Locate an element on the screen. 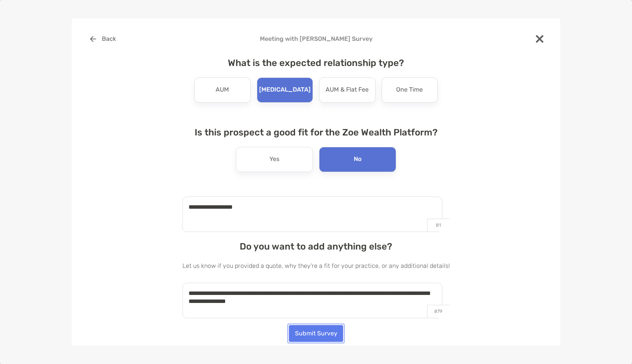 Image resolution: width=632 pixels, height=364 pixels. p: AUM & Flat Fee is located at coordinates (347, 90).